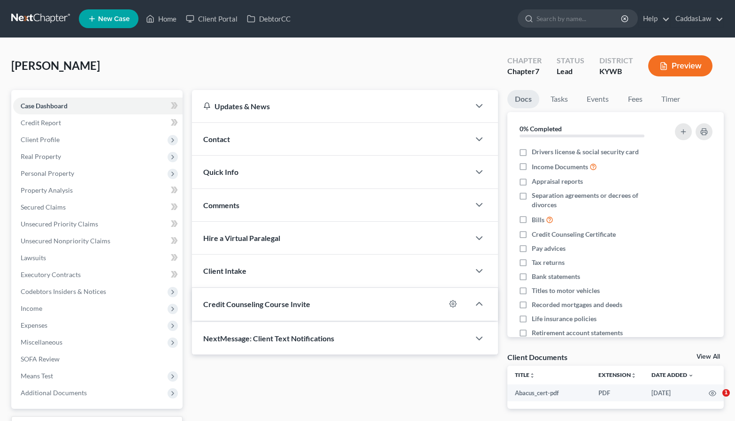 The width and height of the screenshot is (735, 421). Describe the element at coordinates (44, 106) in the screenshot. I see `span: Case Dashboard` at that location.